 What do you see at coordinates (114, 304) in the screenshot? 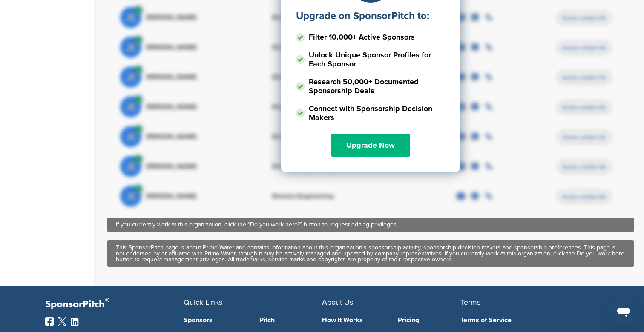
I see `p: SponsorPitch` at bounding box center [114, 304].